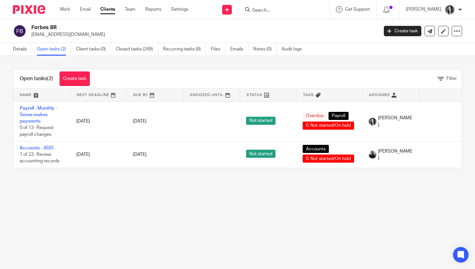 This screenshot has height=269, width=475. What do you see at coordinates (373, 155) in the screenshot?
I see `img: IMG_9585.jpg` at bounding box center [373, 155].